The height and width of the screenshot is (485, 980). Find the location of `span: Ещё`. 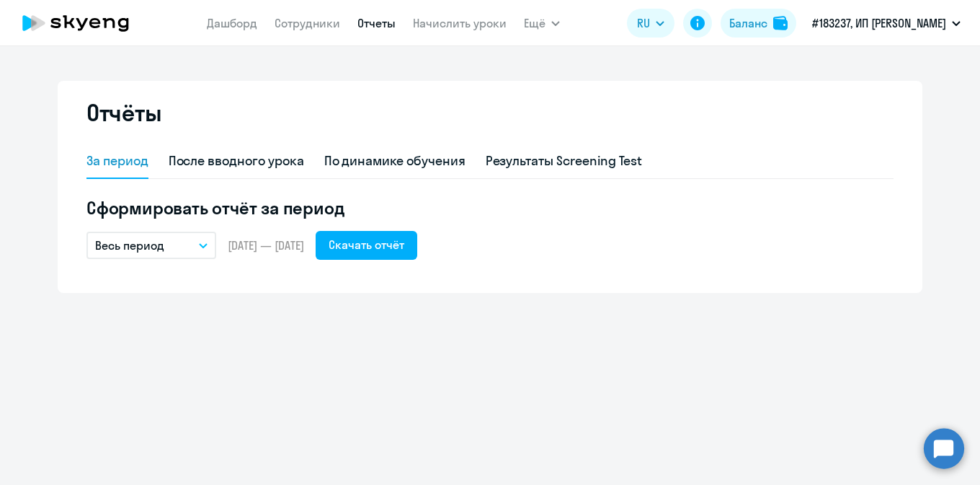

span: Ещё is located at coordinates (535, 23).